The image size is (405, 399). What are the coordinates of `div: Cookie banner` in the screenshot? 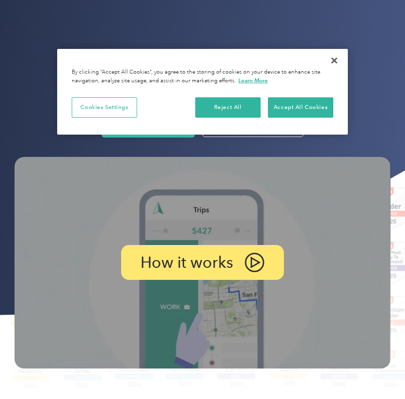 It's located at (202, 92).